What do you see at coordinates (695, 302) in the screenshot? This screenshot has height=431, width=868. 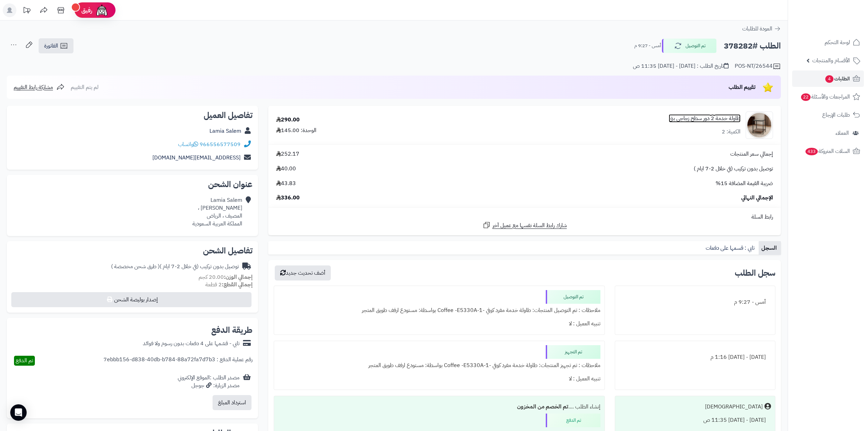 I see `div: أمس - 9:27 م` at bounding box center [695, 302].